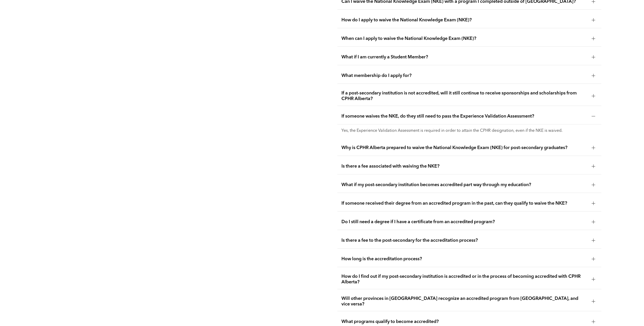 Image resolution: width=644 pixels, height=326 pixels. I want to click on span: If someone received their degree from an accredited program in the past, can they qualify to waiv..., so click(464, 203).